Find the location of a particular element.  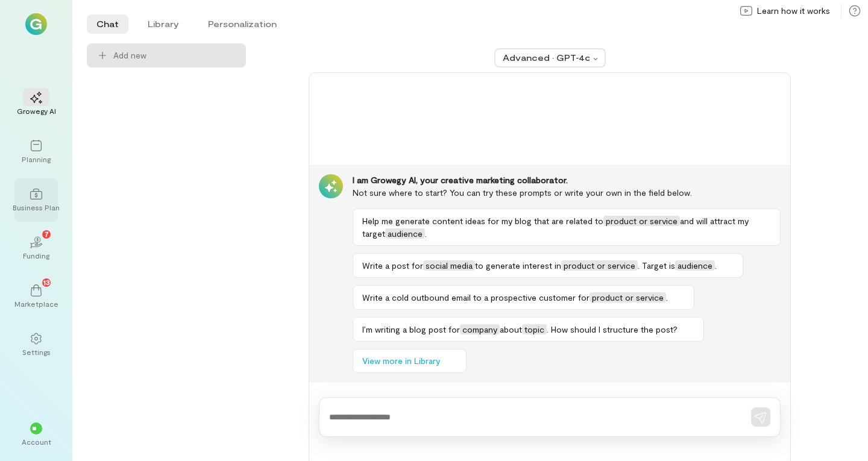

span: . Target is is located at coordinates (657, 266).